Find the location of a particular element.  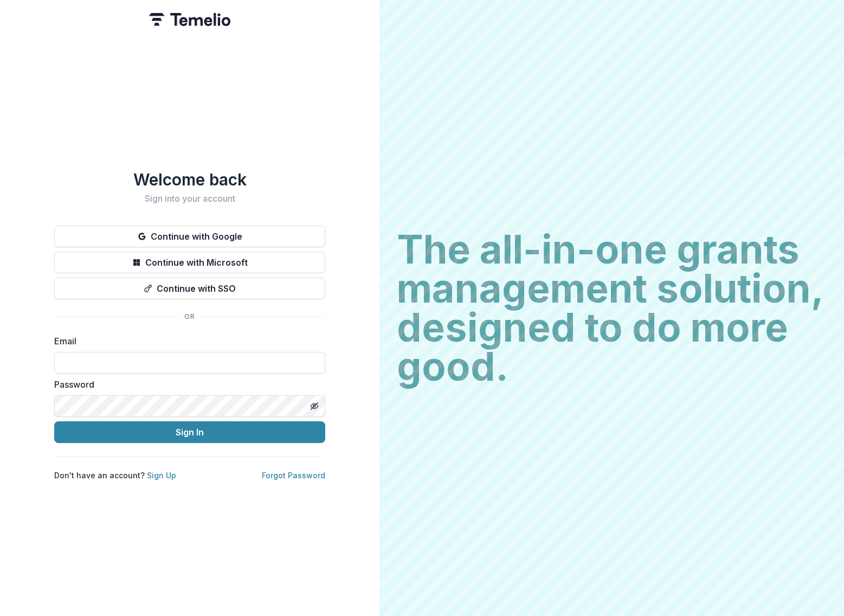

button: Continue with Google is located at coordinates (190, 236).